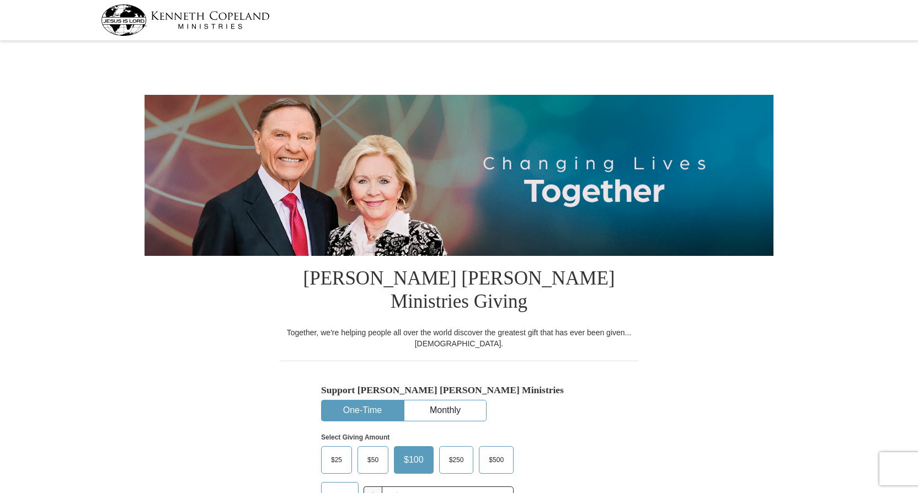  I want to click on span: $500, so click(496, 460).